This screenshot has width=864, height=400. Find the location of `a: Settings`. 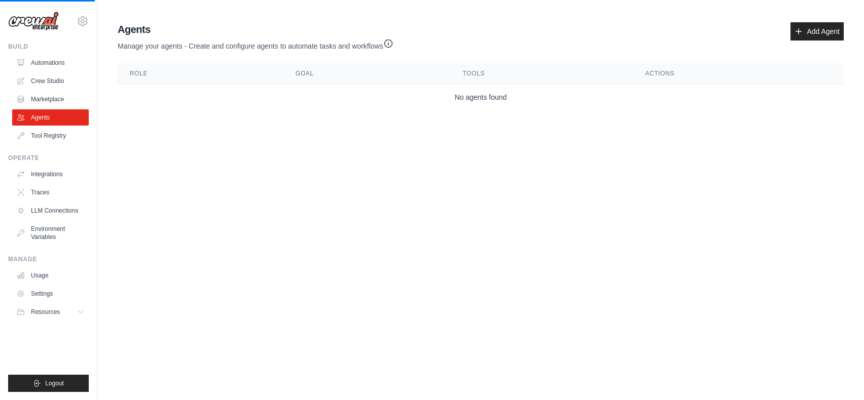

a: Settings is located at coordinates (50, 294).